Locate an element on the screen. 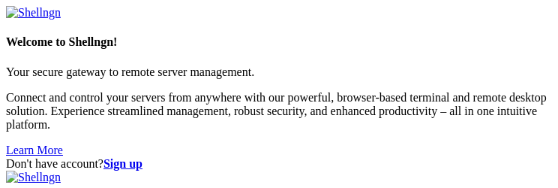 The height and width of the screenshot is (188, 558). p: Connect and control your servers from anywhere with our powerful, browser-based terminal and remo... is located at coordinates (279, 111).